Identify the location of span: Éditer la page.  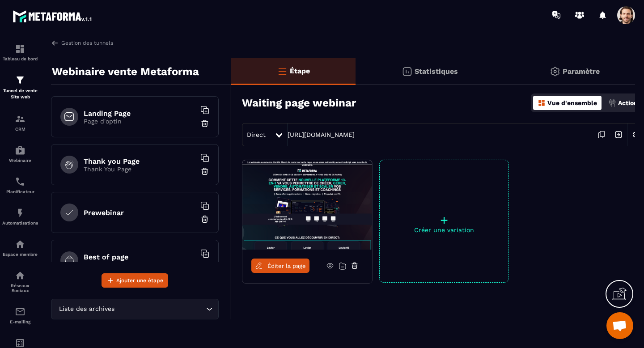
(286, 266).